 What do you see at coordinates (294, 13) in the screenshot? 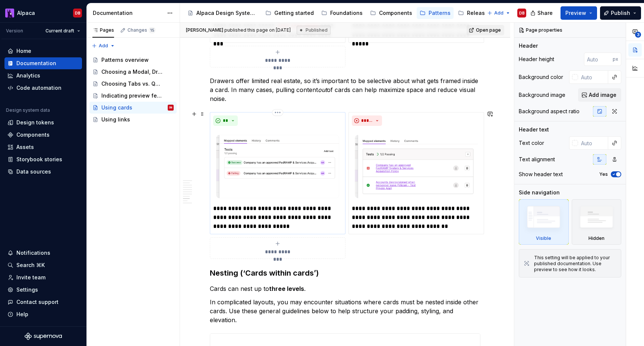
I see `div: Getting started` at bounding box center [294, 13].